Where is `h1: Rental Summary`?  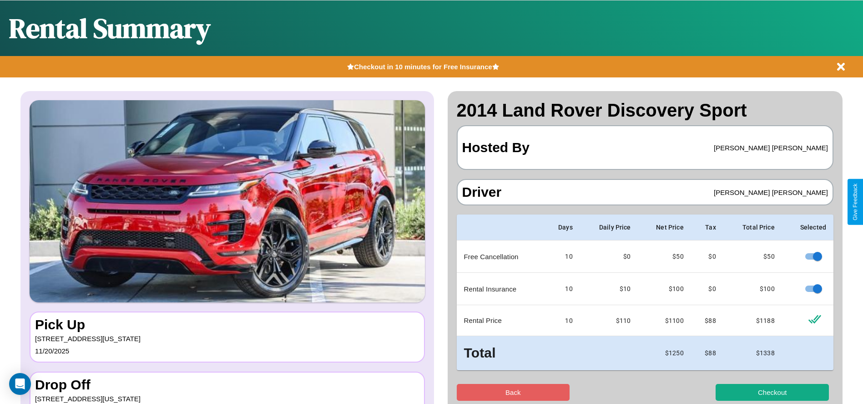 h1: Rental Summary is located at coordinates (110, 28).